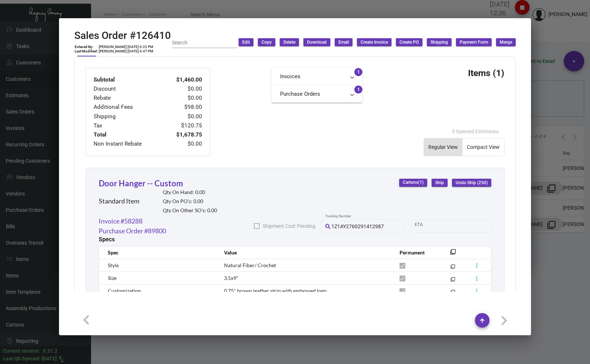 The image size is (590, 364). Describe the element at coordinates (474, 42) in the screenshot. I see `button: Payment Form` at that location.